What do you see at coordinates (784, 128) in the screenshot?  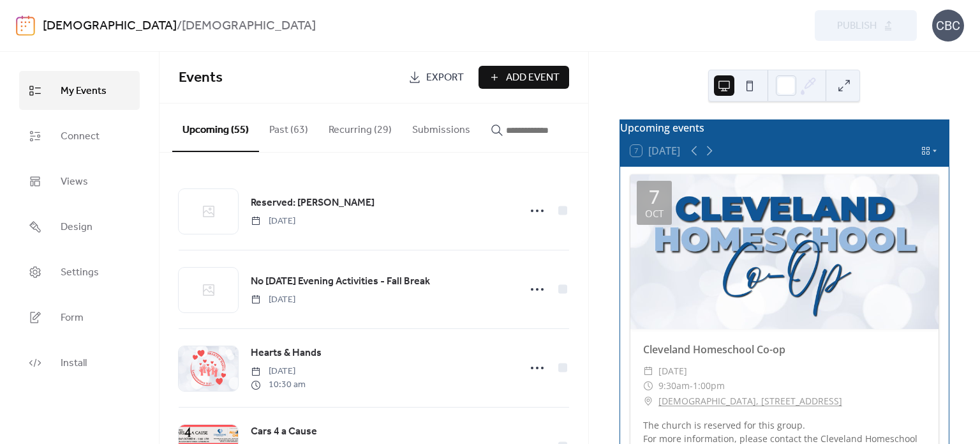 I see `div: Upcoming events` at bounding box center [784, 128].